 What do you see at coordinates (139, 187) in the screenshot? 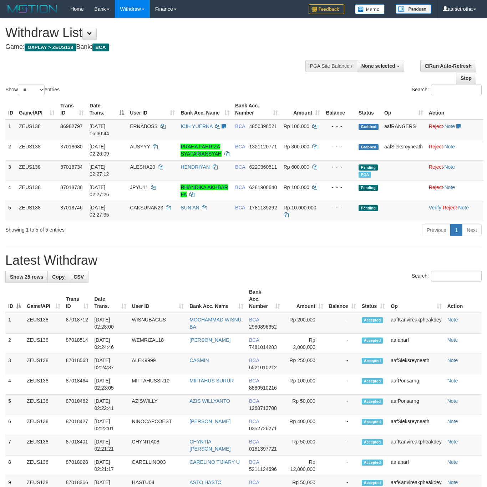
I see `span: JPYU11` at bounding box center [139, 187].